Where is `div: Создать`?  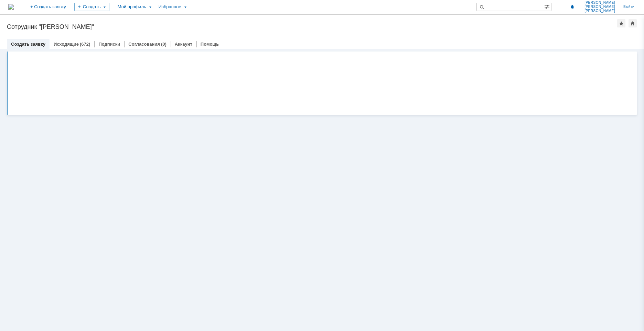 div: Создать is located at coordinates (92, 7).